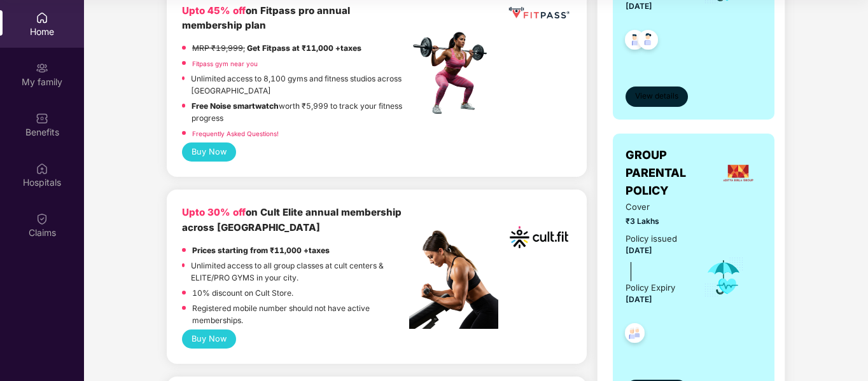 The height and width of the screenshot is (381, 868). What do you see at coordinates (242, 293) in the screenshot?
I see `p: 10% discount on Cult Store.` at bounding box center [242, 293].